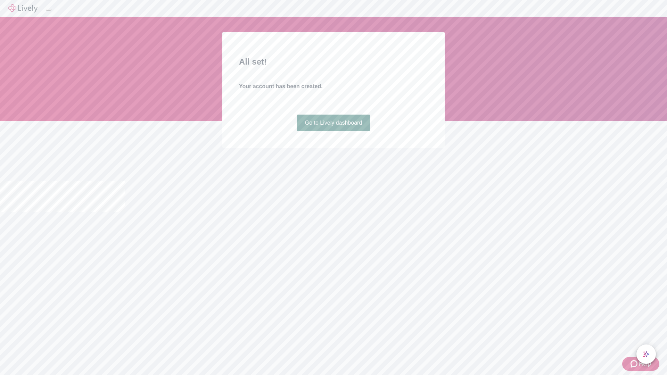 This screenshot has height=375, width=667. What do you see at coordinates (334, 87) in the screenshot?
I see `h4: Your account has been created.` at bounding box center [334, 87].